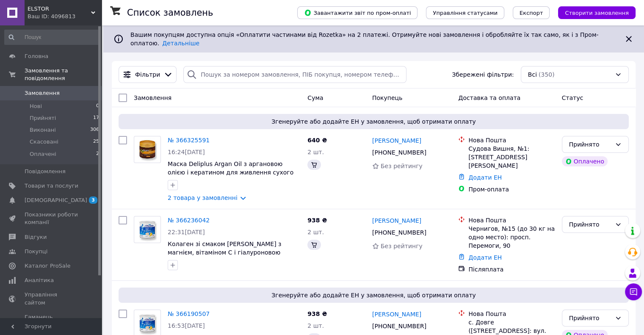  Describe the element at coordinates (357, 13) in the screenshot. I see `button: Завантажити звіт по пром-оплаті` at that location.